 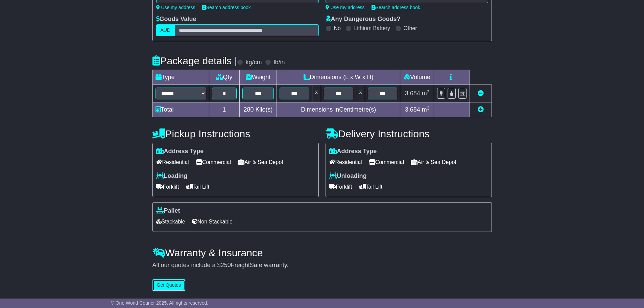 I want to click on td: Qty, so click(x=224, y=77).